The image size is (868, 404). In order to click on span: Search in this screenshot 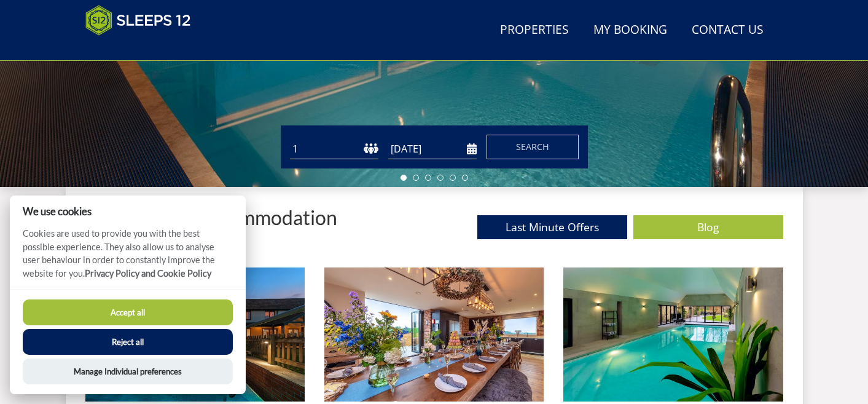, I will do `click(533, 146)`.